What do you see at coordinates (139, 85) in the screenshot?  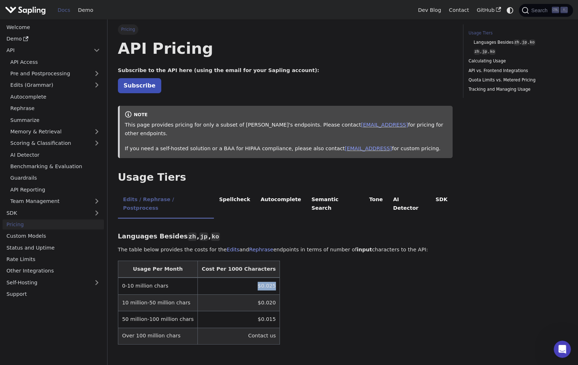 I see `a: Subscribe` at bounding box center [139, 85].